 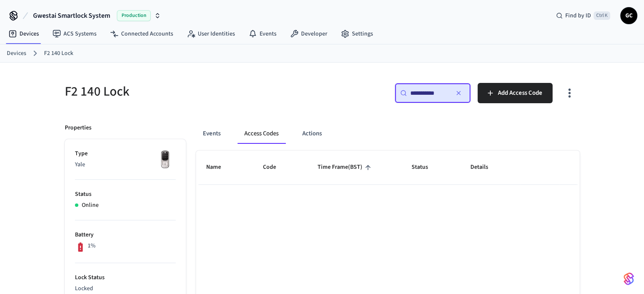 I want to click on span: GC, so click(x=629, y=16).